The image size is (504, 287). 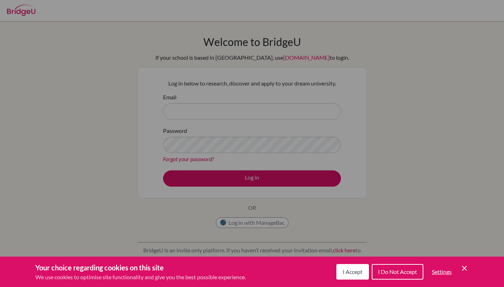 I want to click on button: Settings, so click(x=441, y=272).